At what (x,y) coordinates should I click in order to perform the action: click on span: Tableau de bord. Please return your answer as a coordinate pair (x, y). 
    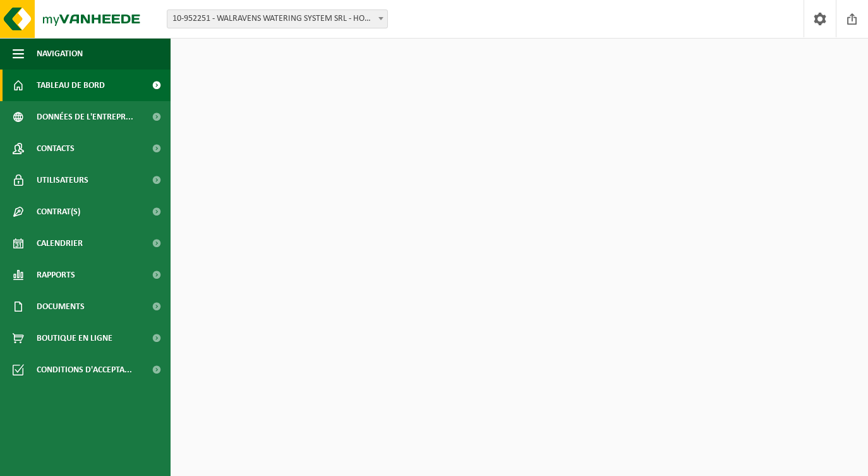
    Looking at the image, I should click on (70, 86).